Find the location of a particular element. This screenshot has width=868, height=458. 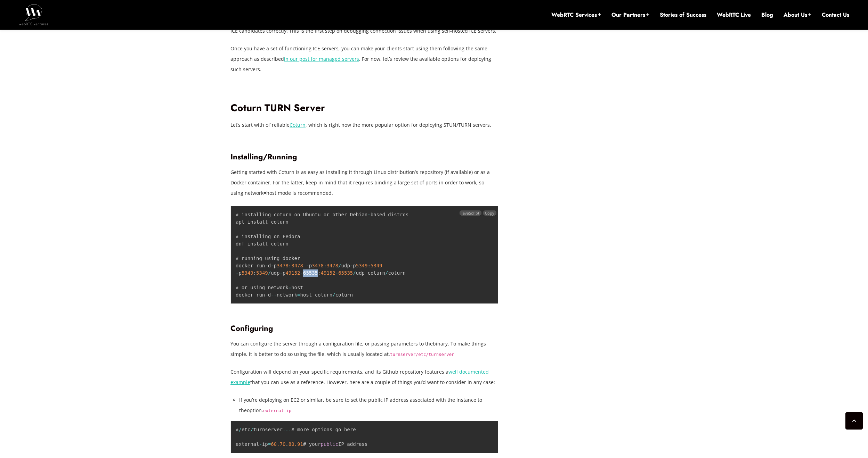

span: 60.70 is located at coordinates (278, 444).